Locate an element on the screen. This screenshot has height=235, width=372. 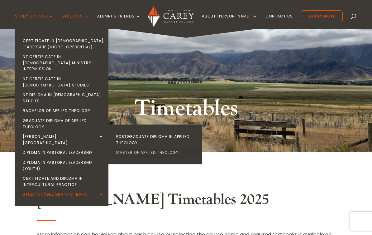
a: Apply Now is located at coordinates (322, 16).